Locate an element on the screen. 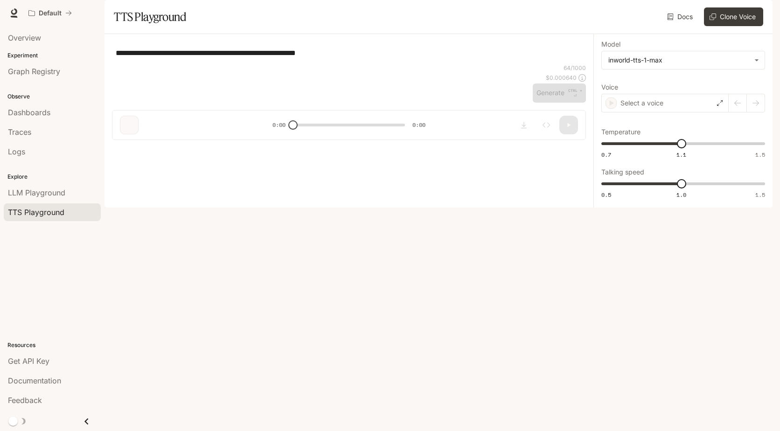  a: Docs is located at coordinates (681, 17).